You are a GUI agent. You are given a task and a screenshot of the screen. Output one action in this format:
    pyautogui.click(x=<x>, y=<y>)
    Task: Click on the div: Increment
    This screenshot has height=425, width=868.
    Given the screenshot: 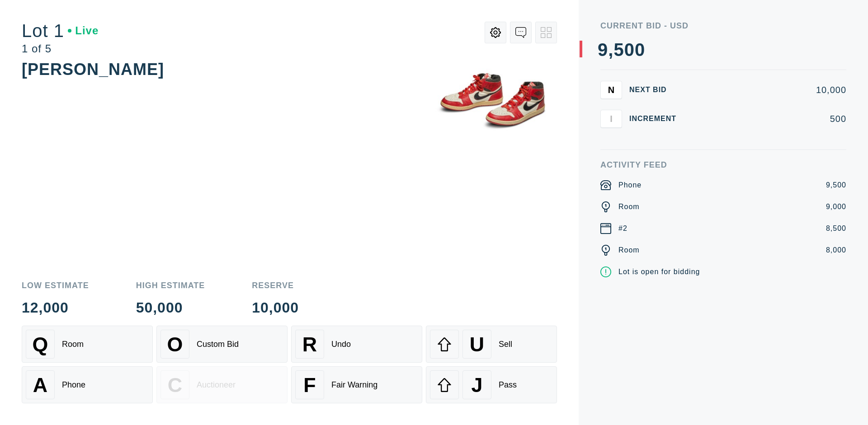 What is the action you would take?
    pyautogui.click(x=656, y=119)
    